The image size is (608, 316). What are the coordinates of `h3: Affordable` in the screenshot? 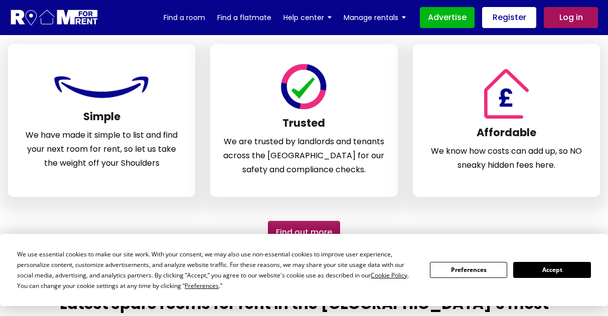 It's located at (506, 135).